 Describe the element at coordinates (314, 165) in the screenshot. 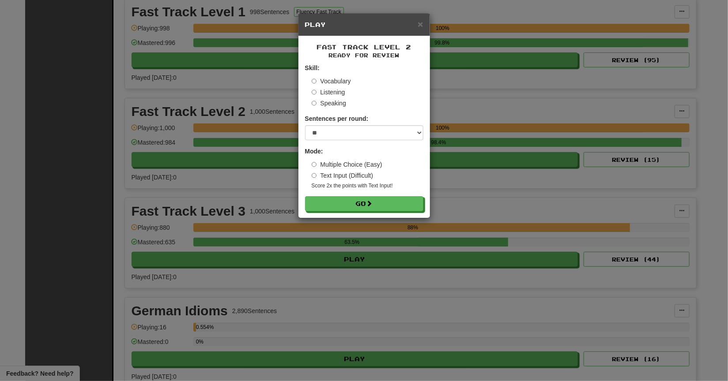

I see `input: Multiple Choice (Easy)` at that location.